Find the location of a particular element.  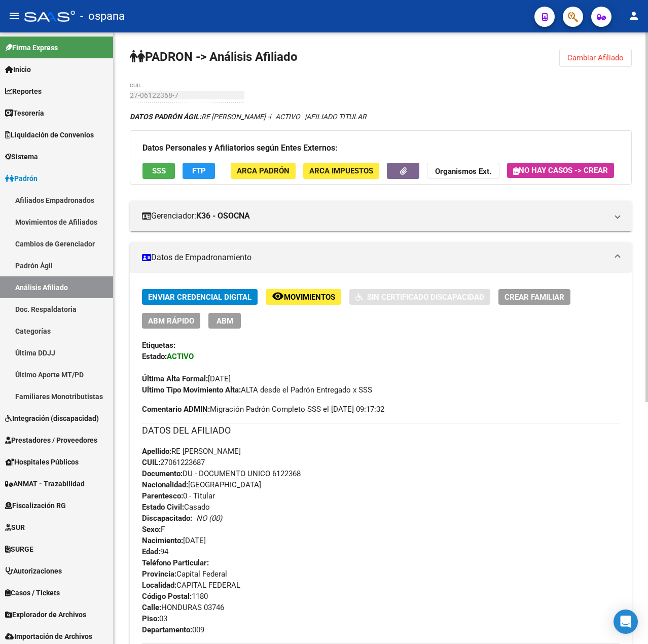

span: Inicio is located at coordinates (18, 70).